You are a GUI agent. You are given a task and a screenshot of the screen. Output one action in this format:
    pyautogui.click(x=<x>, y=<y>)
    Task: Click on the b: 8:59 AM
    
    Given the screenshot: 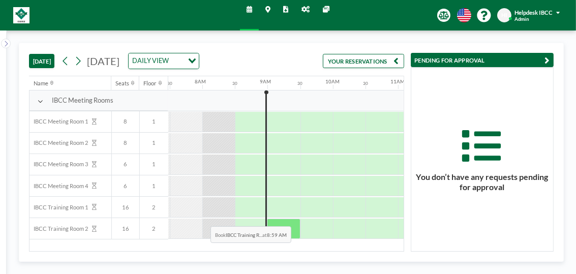 What is the action you would take?
    pyautogui.click(x=277, y=235)
    